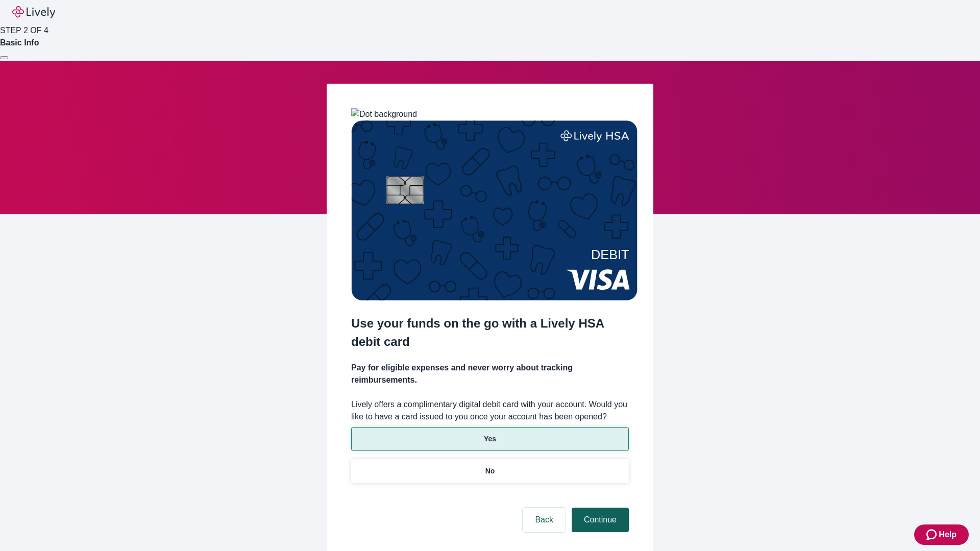  Describe the element at coordinates (600, 520) in the screenshot. I see `button: Continue` at that location.